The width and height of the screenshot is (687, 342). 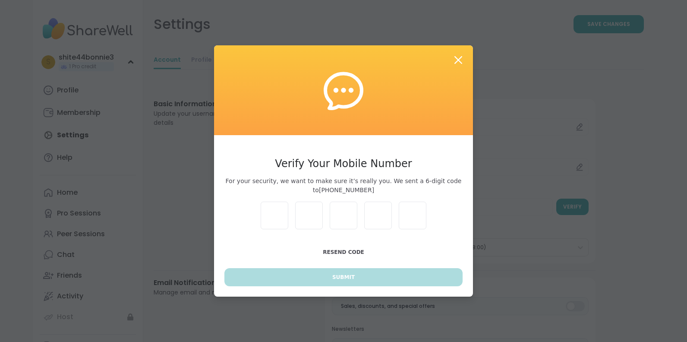 I want to click on span: Submit, so click(x=344, y=277).